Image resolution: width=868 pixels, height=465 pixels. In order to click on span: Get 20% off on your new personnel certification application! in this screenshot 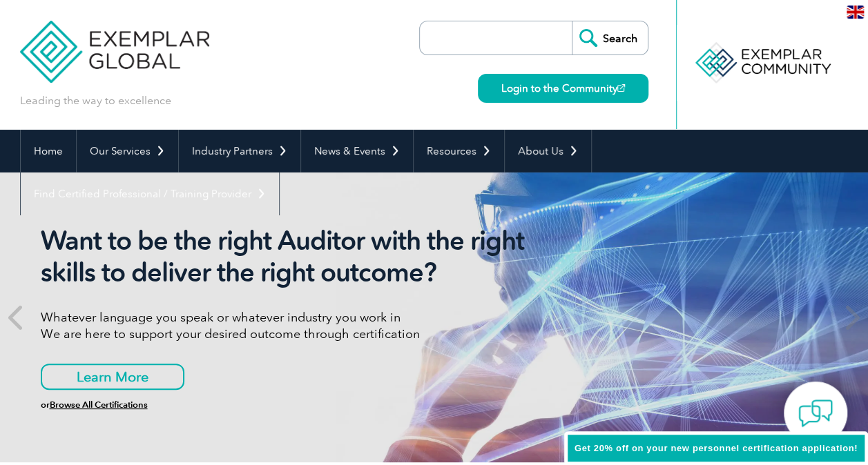, I will do `click(716, 448)`.